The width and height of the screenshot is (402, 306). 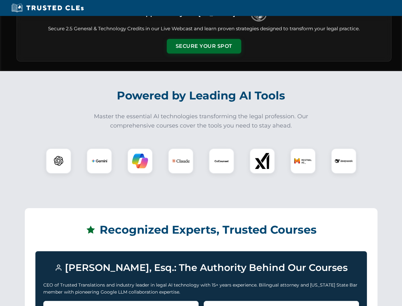 What do you see at coordinates (59, 161) in the screenshot?
I see `img: ChatGPT Logo` at bounding box center [59, 161].